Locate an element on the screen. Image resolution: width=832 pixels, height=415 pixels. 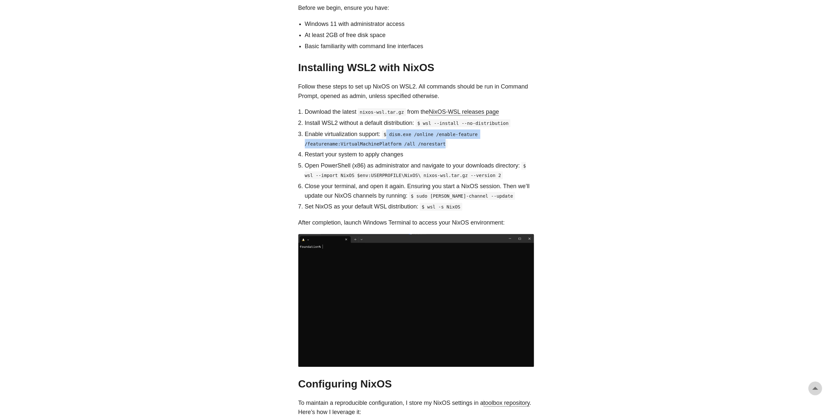
p: After completion, launch Windows Terminal to access your NixOS environment: is located at coordinates (416, 222).